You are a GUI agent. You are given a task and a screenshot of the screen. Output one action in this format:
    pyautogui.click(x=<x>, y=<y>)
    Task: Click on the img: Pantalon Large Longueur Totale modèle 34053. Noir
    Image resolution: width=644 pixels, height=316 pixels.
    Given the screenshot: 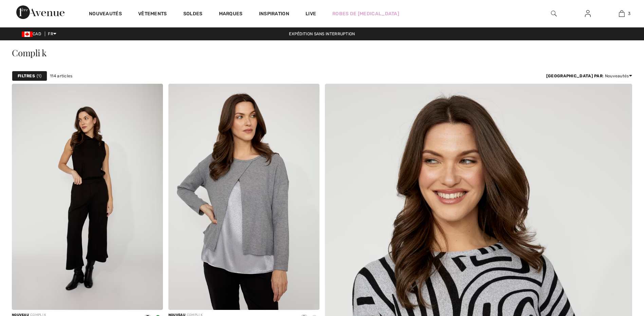 What is the action you would take?
    pyautogui.click(x=87, y=197)
    